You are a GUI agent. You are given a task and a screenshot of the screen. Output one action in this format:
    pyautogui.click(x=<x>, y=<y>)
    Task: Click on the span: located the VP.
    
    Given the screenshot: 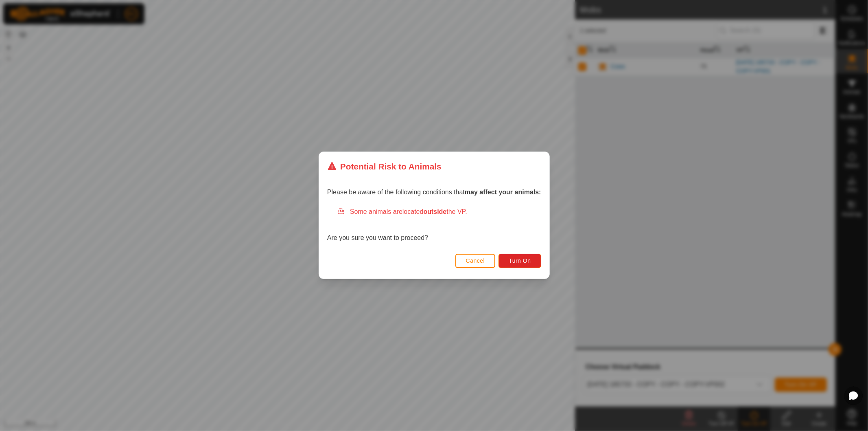 What is the action you would take?
    pyautogui.click(x=435, y=211)
    